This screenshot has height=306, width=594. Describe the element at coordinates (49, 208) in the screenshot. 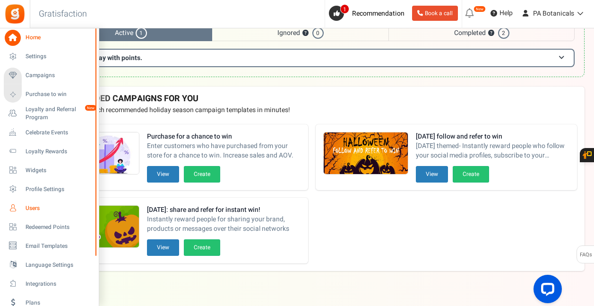

I see `a: Users` at that location.